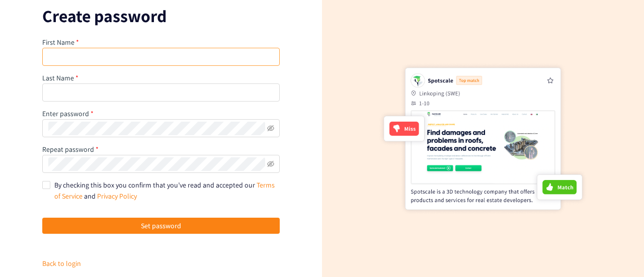 The height and width of the screenshot is (277, 644). Describe the element at coordinates (68, 114) in the screenshot. I see `label: Enter password` at that location.